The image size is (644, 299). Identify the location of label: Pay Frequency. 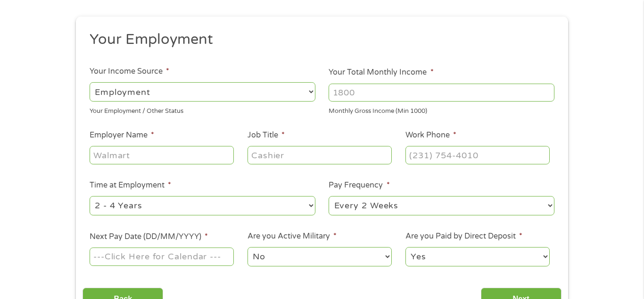
(359, 185).